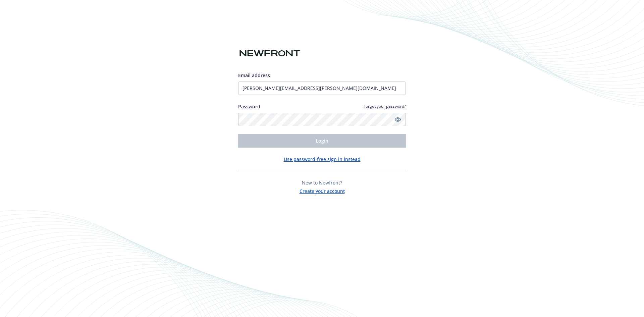 The width and height of the screenshot is (644, 317). Describe the element at coordinates (270, 53) in the screenshot. I see `img: Newfront logo` at that location.